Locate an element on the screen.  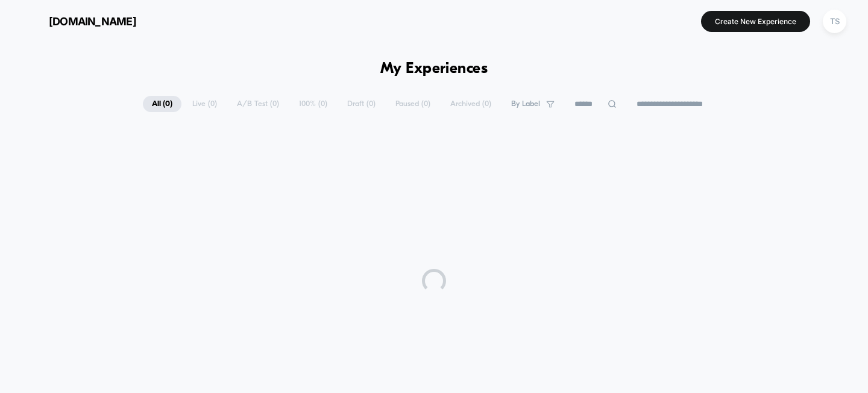
span: All ( 0 ) is located at coordinates (162, 104).